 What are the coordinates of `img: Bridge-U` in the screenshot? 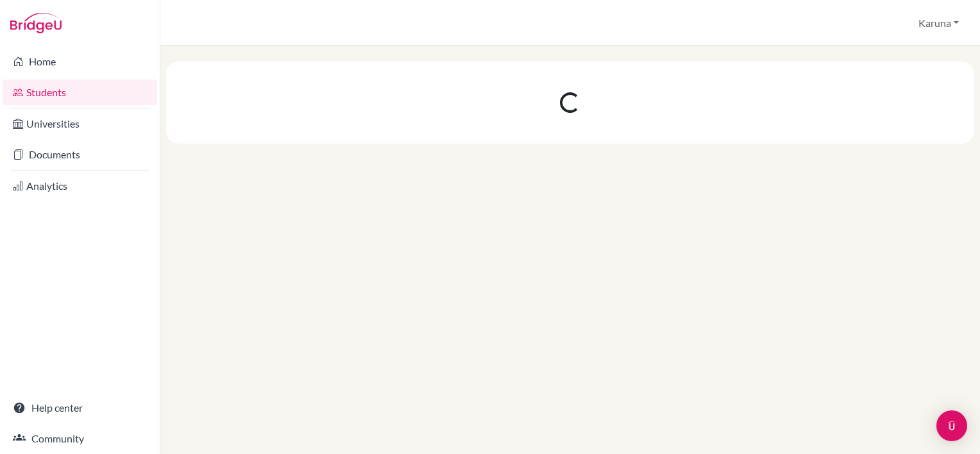 It's located at (36, 23).